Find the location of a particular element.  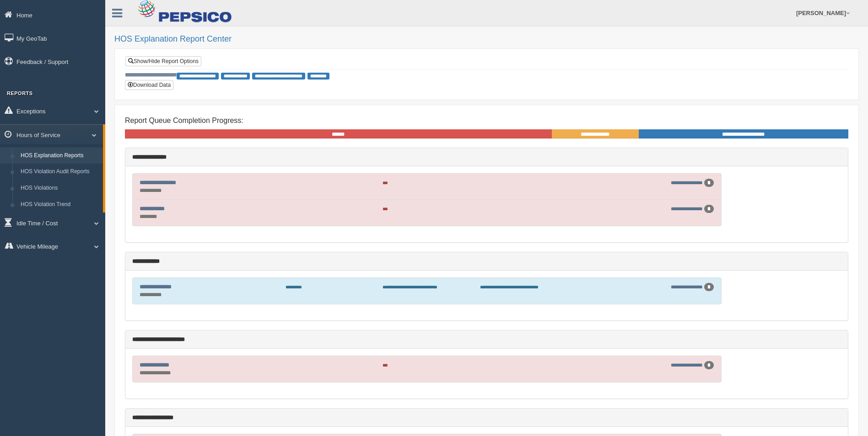

a: Show/Hide Report Options is located at coordinates (163, 62).